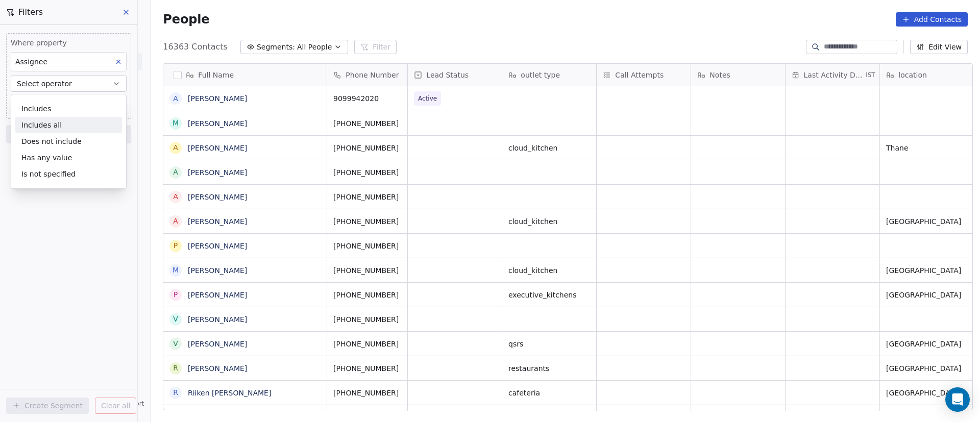  I want to click on span: qsrs, so click(549, 344).